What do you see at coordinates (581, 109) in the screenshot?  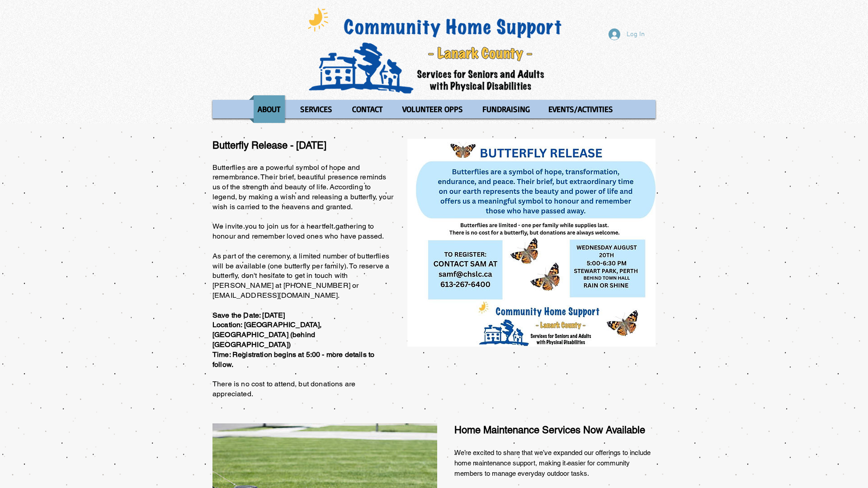 I see `p: EVENTS/ACTIVITIES` at bounding box center [581, 109].